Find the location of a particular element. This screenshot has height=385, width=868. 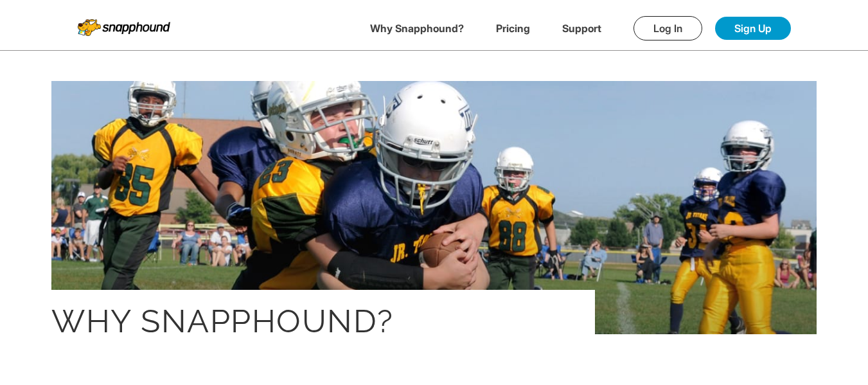

a: Pricing is located at coordinates (513, 28).